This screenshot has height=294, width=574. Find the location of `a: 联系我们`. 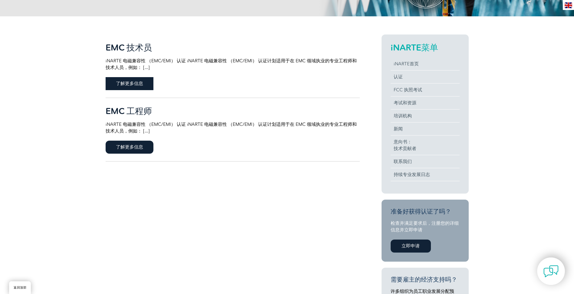

a: 联系我们 is located at coordinates (425, 161).